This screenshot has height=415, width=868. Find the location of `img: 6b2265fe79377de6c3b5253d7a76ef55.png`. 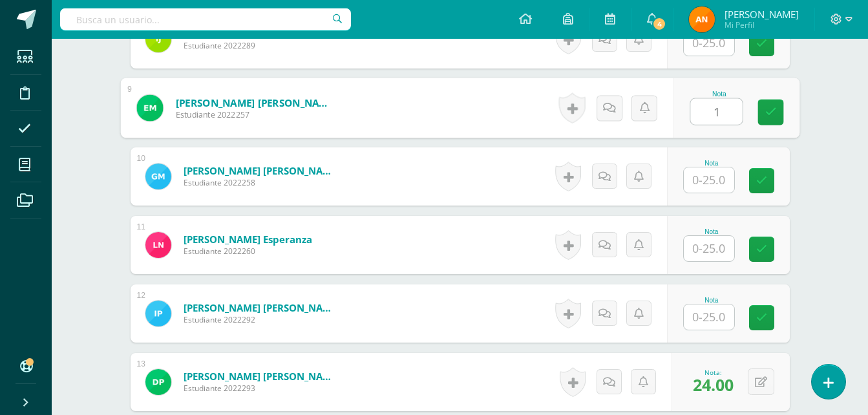

img: 6b2265fe79377de6c3b5253d7a76ef55.png is located at coordinates (150, 107).